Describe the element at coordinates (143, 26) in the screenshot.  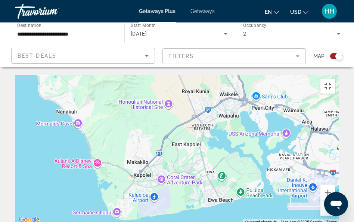
I see `span: Start Month` at that location.